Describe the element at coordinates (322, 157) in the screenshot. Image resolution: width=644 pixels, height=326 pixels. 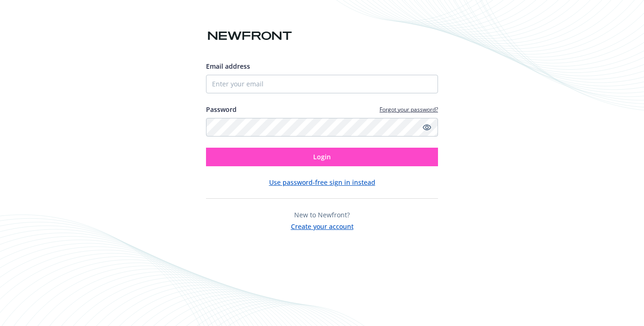
I see `button: Login` at that location.